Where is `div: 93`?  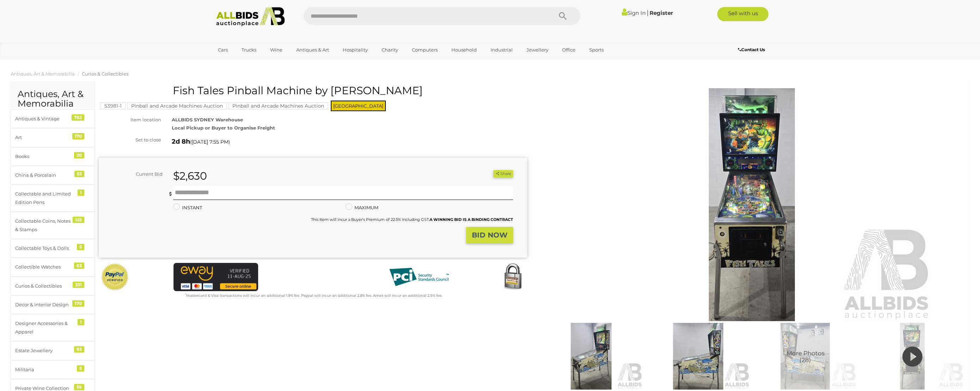 div: 93 is located at coordinates (79, 349).